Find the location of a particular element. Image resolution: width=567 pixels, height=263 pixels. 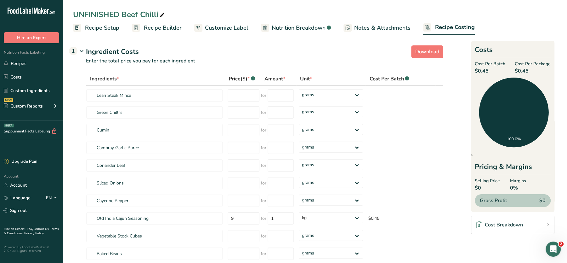

a: Language is located at coordinates (17, 198).